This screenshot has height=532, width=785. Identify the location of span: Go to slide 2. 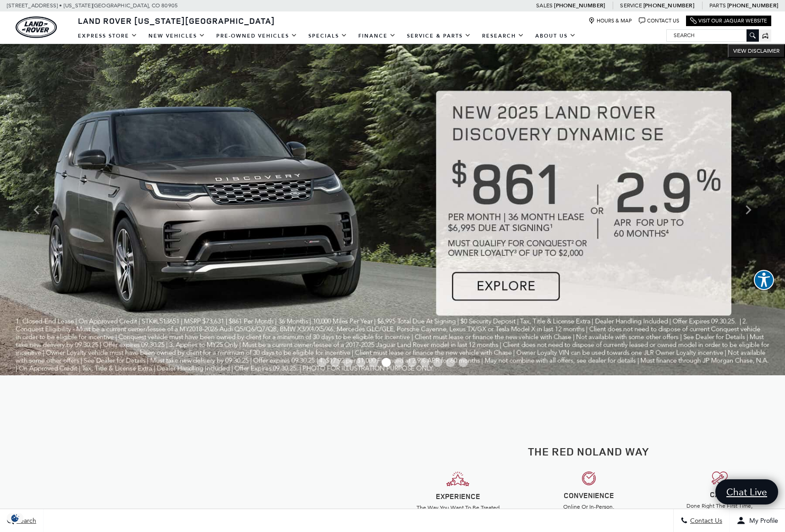
(335, 362).